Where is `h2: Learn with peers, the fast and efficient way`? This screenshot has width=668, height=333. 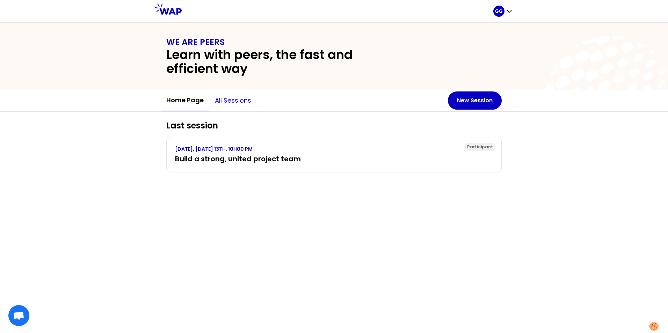
h2: Learn with peers, the fast and efficient way is located at coordinates (284, 62).